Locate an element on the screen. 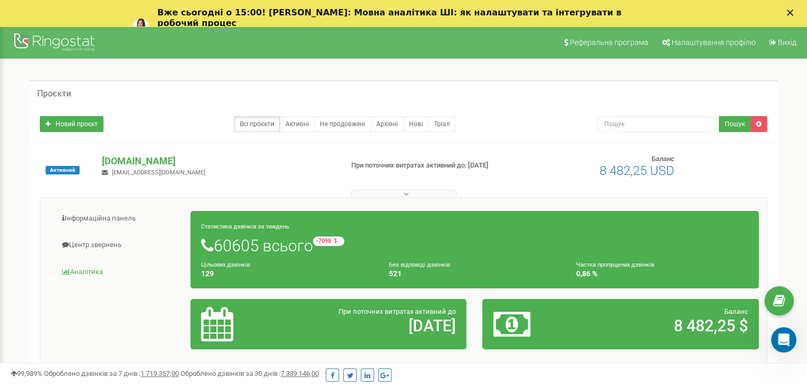 The height and width of the screenshot is (387, 807). span: Налаштування профілю is located at coordinates (714, 42).